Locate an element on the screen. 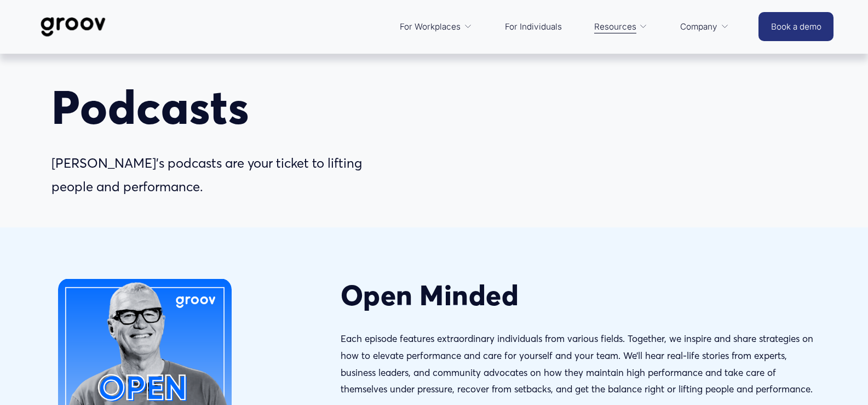 This screenshot has height=405, width=868. strong: Open Minded is located at coordinates (430, 295).